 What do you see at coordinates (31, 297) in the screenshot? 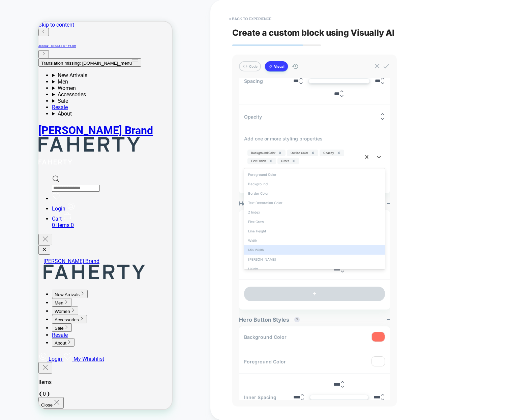
I see `button: Expand Accessories` at bounding box center [31, 297].